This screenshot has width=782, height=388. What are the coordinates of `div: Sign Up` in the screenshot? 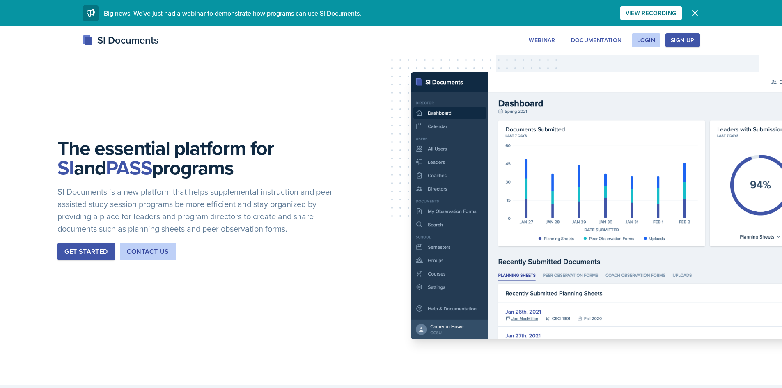 It's located at (682, 40).